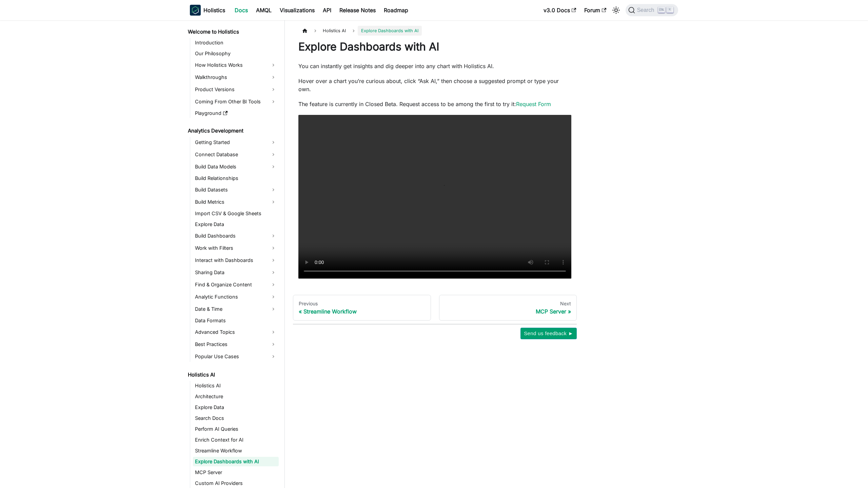 This screenshot has height=488, width=868. Describe the element at coordinates (435, 308) in the screenshot. I see `nav: Docs pages` at that location.